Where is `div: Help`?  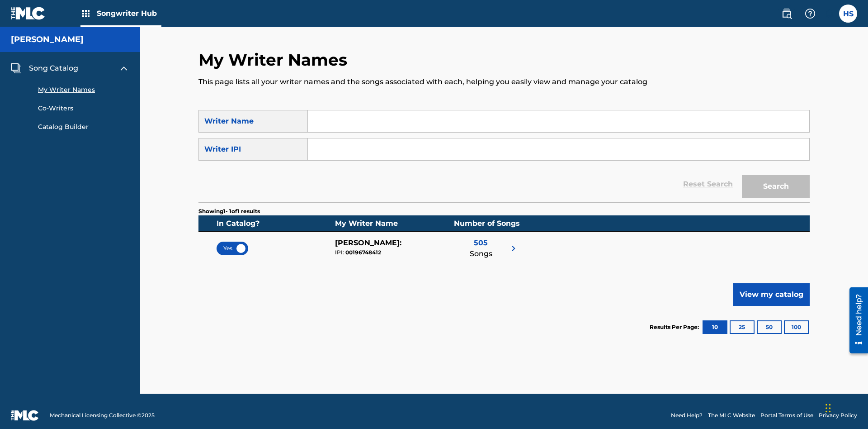 div: Help is located at coordinates (810, 14).